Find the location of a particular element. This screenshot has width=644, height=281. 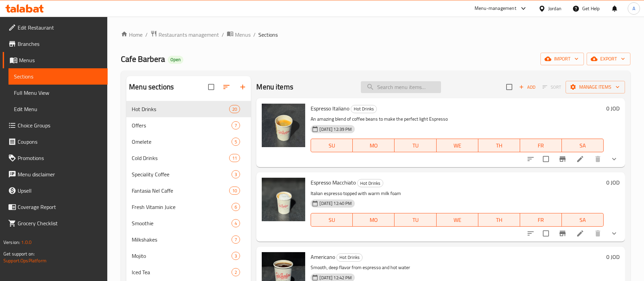

span: Get support on: is located at coordinates (19, 254).